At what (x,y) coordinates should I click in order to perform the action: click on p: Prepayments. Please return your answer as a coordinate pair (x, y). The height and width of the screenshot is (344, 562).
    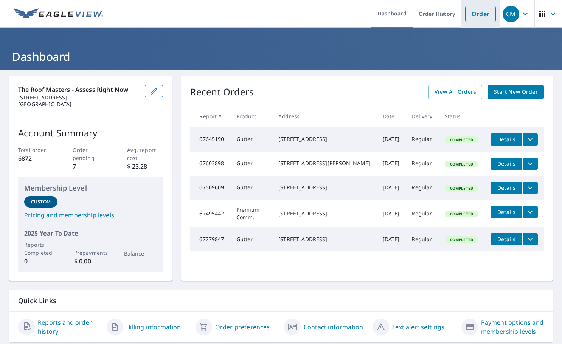
    Looking at the image, I should click on (91, 252).